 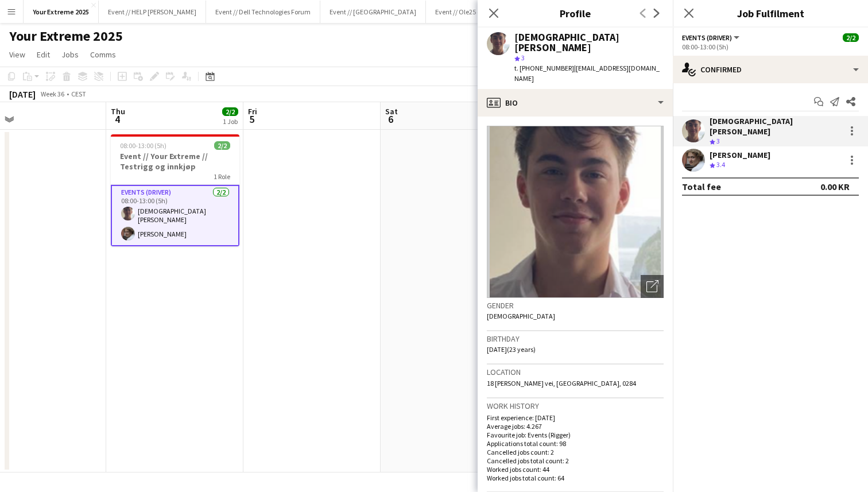 What do you see at coordinates (652, 286) in the screenshot?
I see `div: Open photos pop-in` at bounding box center [652, 286].